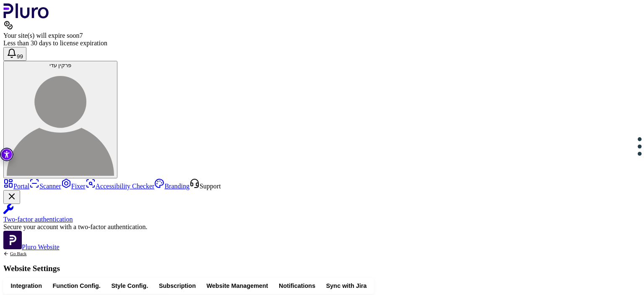 The image size is (644, 295). What do you see at coordinates (60, 65) in the screenshot?
I see `span: פרקין עדי` at bounding box center [60, 65].